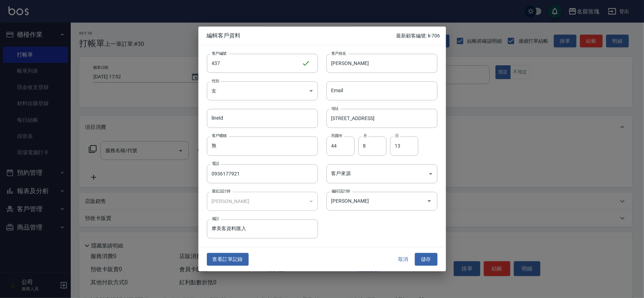 This screenshot has height=298, width=644. I want to click on label: 民國年, so click(337, 136).